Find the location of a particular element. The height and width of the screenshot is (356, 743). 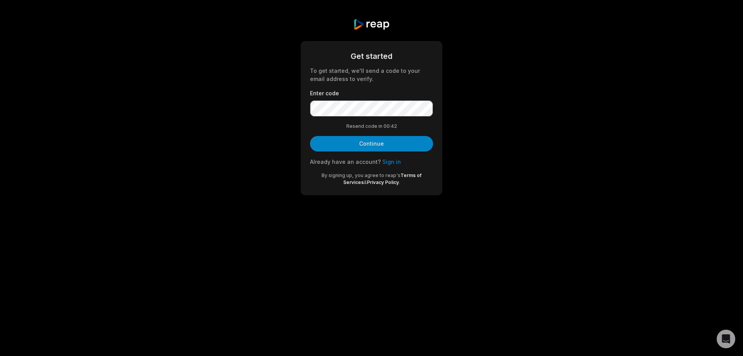

div: Open Intercom Messenger is located at coordinates (726, 339).